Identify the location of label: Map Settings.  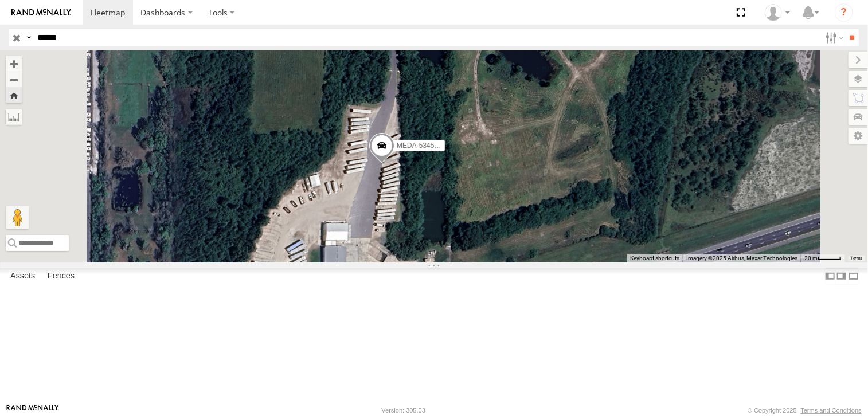
(858, 136).